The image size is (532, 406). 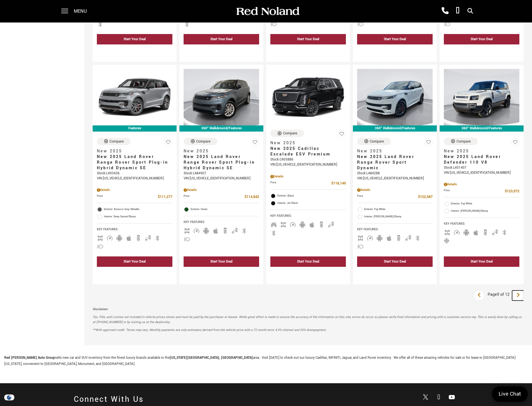 What do you see at coordinates (135, 129) in the screenshot?
I see `div: Features` at bounding box center [135, 129].